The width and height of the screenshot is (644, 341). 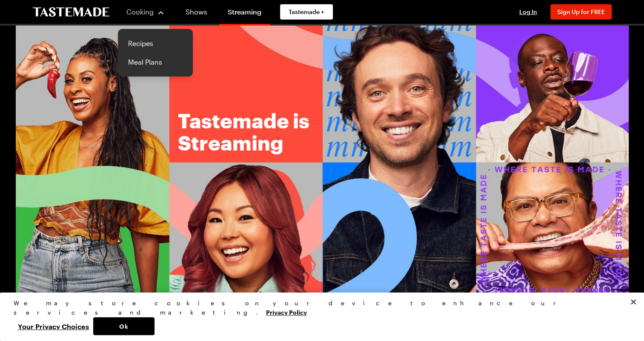 What do you see at coordinates (53, 326) in the screenshot?
I see `button: Your Privacy Choices` at bounding box center [53, 326].